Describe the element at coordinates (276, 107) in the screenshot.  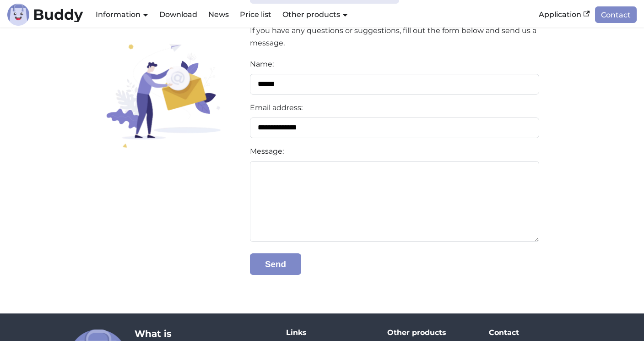
I see `font: Email address:` at that location.